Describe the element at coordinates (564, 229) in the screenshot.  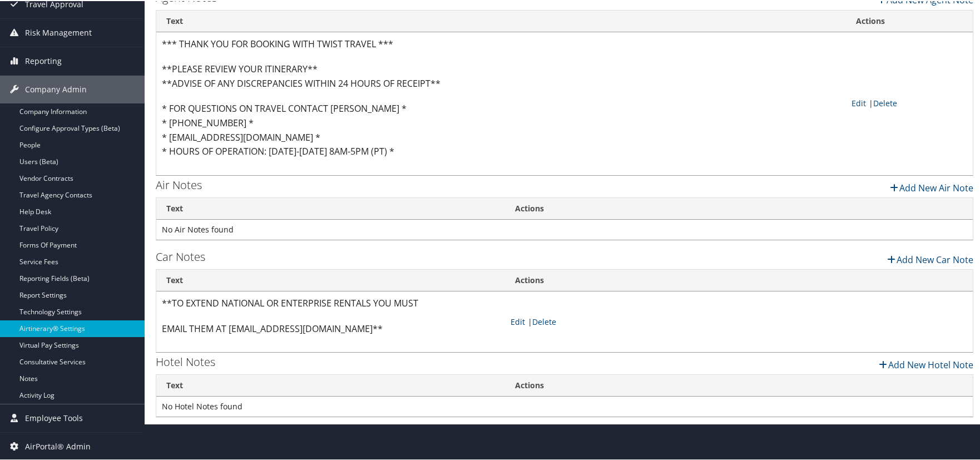
I see `td: No Air Notes found` at that location.